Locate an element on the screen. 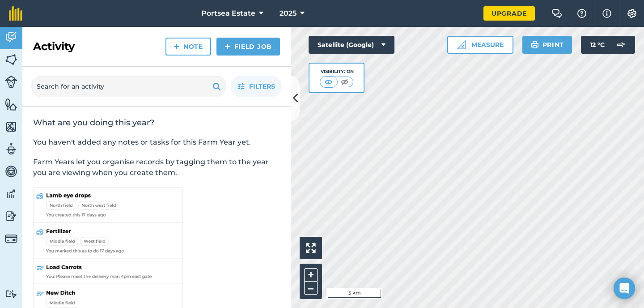 The height and width of the screenshot is (308, 644). img: fieldmargin Logo is located at coordinates (16, 13).